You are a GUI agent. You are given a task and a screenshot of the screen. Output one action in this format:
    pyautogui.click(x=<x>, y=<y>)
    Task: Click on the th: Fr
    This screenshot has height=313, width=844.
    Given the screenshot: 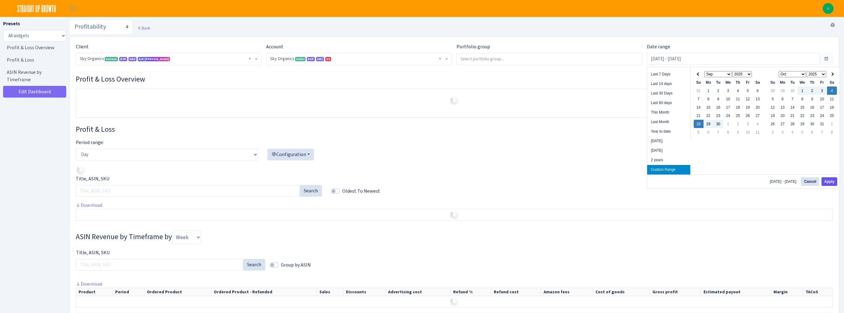 What is the action you would take?
    pyautogui.click(x=747, y=82)
    